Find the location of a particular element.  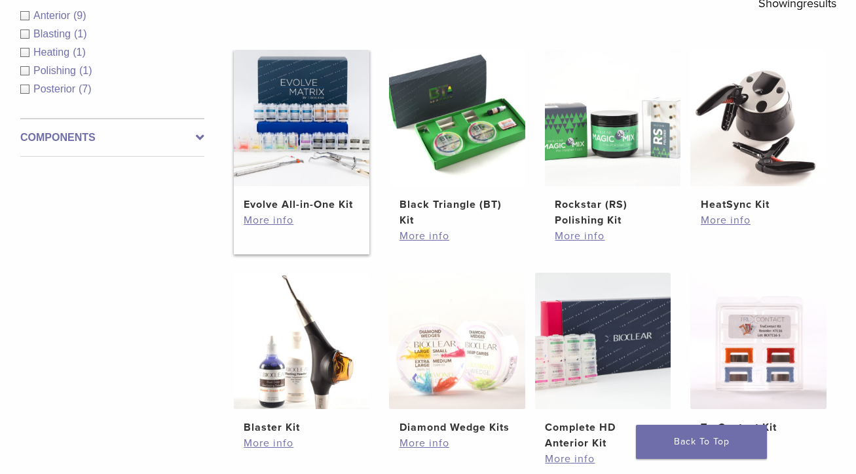

span: Polishing is located at coordinates (56, 70).